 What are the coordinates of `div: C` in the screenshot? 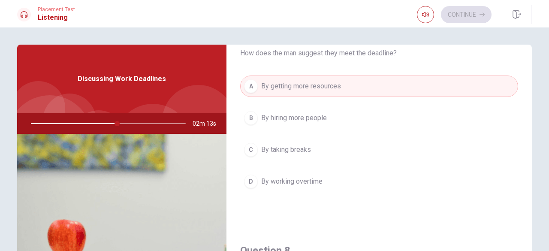 It's located at (251, 150).